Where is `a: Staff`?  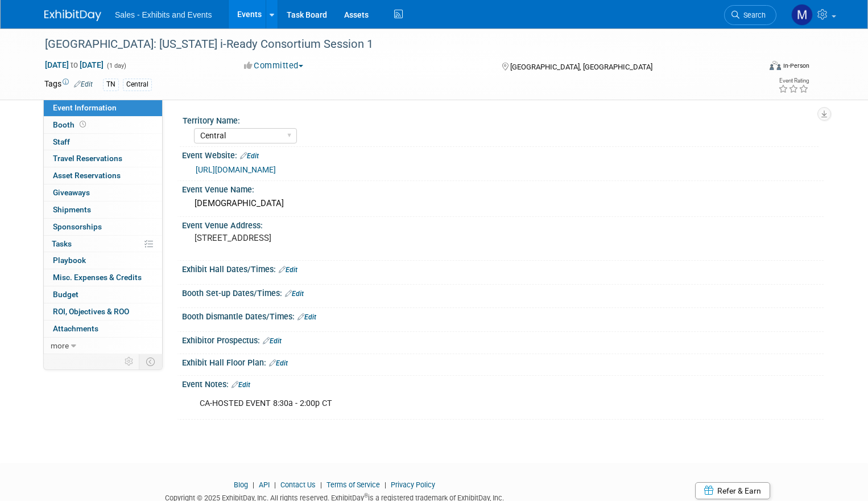
a: Staff is located at coordinates (103, 142).